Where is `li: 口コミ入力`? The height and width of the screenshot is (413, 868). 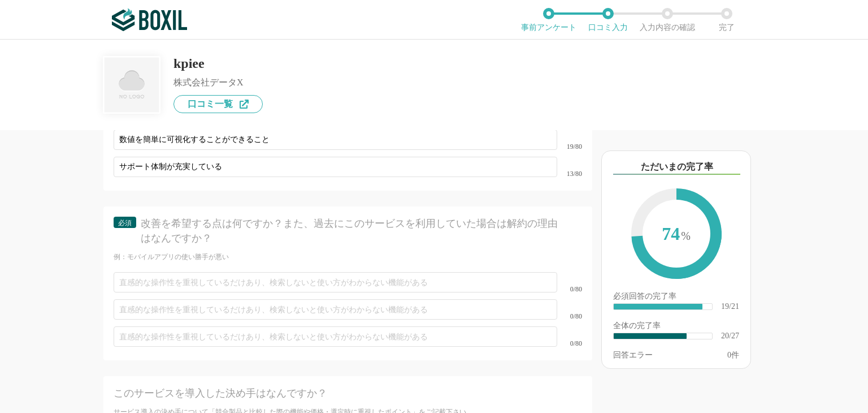
li: 口コミ入力 is located at coordinates (607, 20).